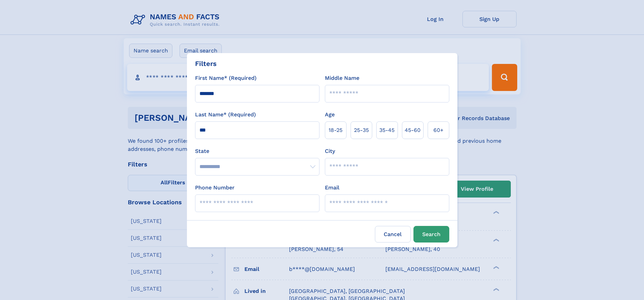 The image size is (644, 300). I want to click on label: First Name* (Required), so click(226, 78).